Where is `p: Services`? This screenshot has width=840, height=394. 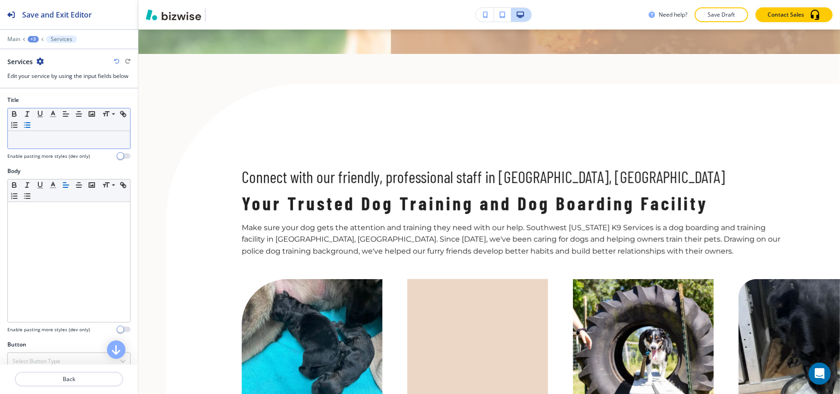
p: Services is located at coordinates (61, 39).